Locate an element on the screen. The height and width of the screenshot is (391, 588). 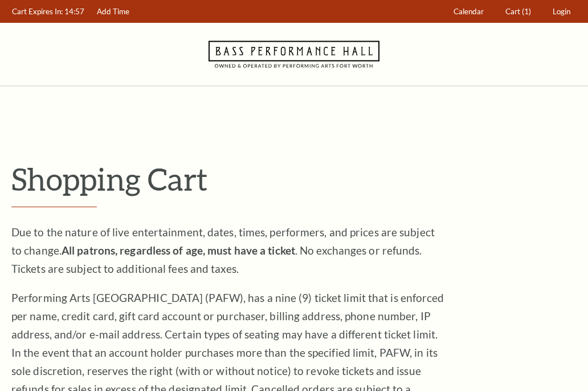
span: 14:57 is located at coordinates (74, 11).